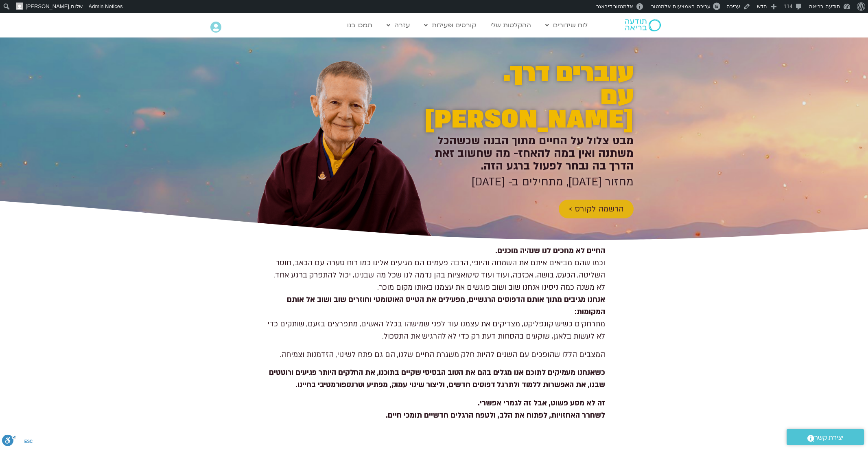 The image size is (868, 449). Describe the element at coordinates (398, 25) in the screenshot. I see `a: עזרה` at that location.